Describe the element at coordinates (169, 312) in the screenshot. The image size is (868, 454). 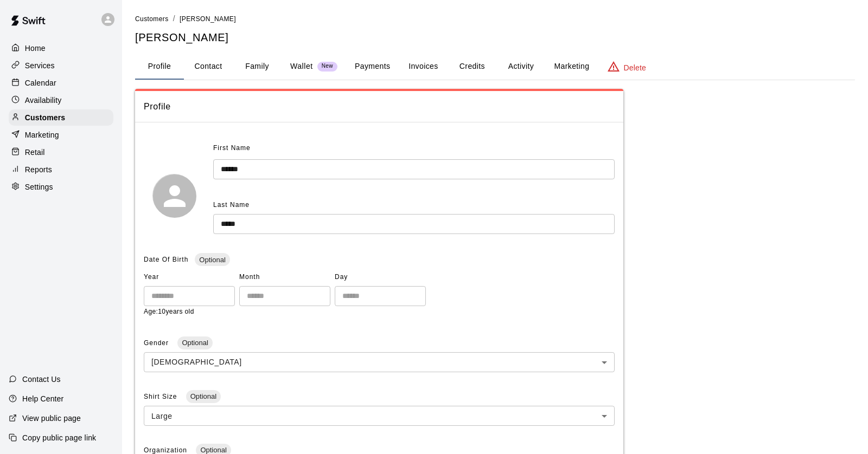
I see `span: Age: 10 years old` at that location.